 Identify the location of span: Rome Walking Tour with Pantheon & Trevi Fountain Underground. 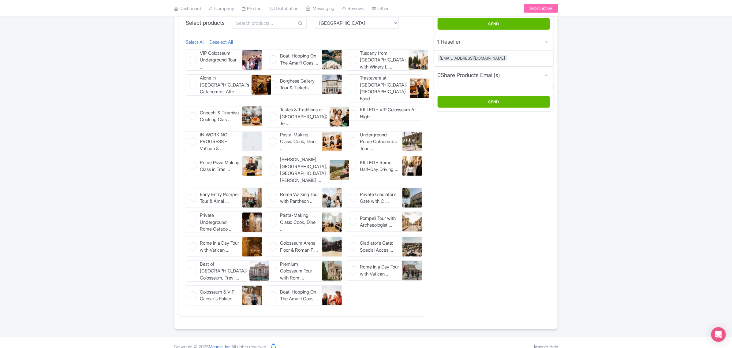
(300, 198).